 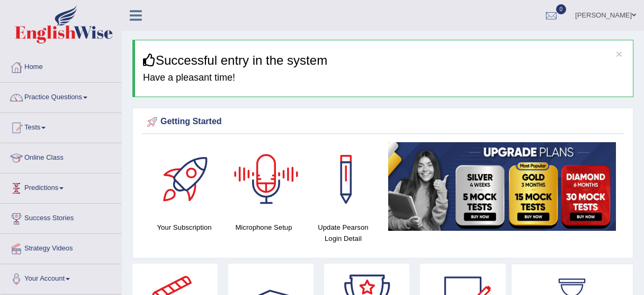 What do you see at coordinates (343, 232) in the screenshot?
I see `h4: Update Pearson Login Detail` at bounding box center [343, 232].